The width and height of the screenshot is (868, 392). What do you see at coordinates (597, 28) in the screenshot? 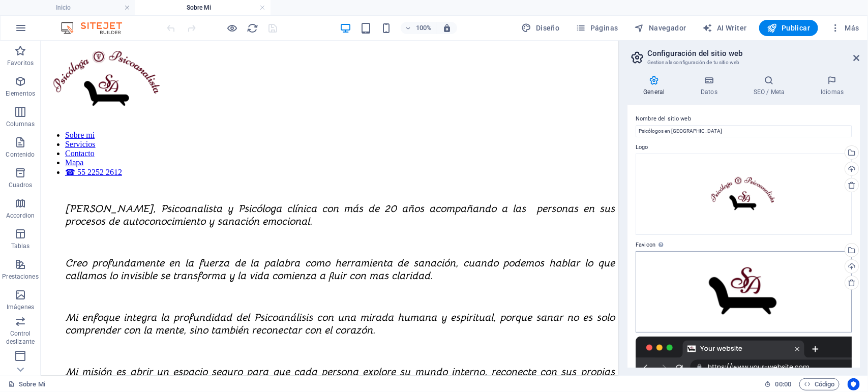
I see `button: Páginas` at bounding box center [597, 28].